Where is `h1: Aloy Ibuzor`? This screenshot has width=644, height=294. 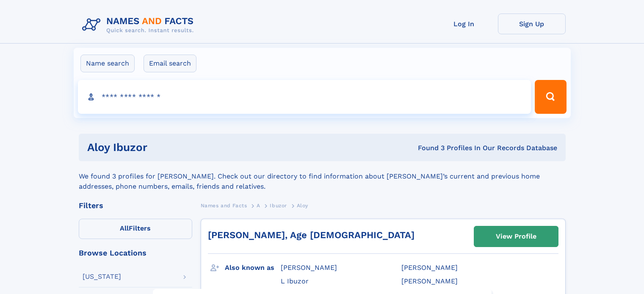
h1: Aloy Ibuzor is located at coordinates (185, 147).